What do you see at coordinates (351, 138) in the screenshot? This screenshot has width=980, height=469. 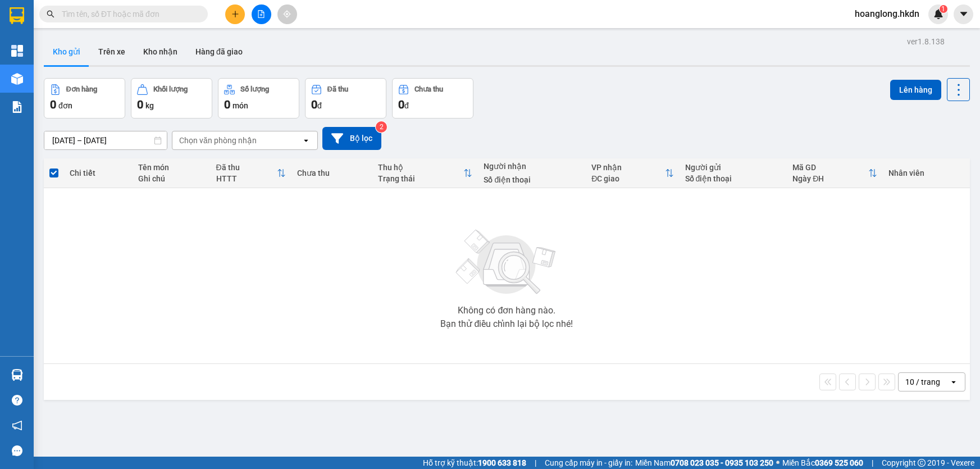 I see `button: Bộ lọc` at bounding box center [351, 138].